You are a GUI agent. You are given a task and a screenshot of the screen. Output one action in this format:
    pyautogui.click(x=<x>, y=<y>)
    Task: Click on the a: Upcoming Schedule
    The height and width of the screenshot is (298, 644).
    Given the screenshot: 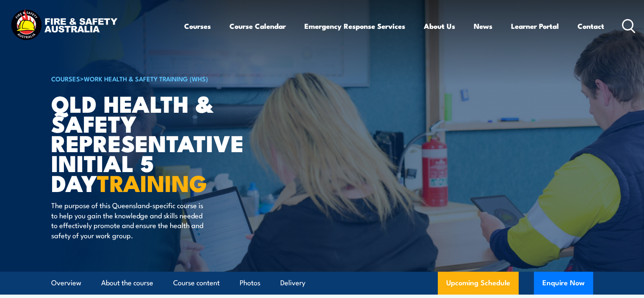 What is the action you would take?
    pyautogui.click(x=478, y=283)
    